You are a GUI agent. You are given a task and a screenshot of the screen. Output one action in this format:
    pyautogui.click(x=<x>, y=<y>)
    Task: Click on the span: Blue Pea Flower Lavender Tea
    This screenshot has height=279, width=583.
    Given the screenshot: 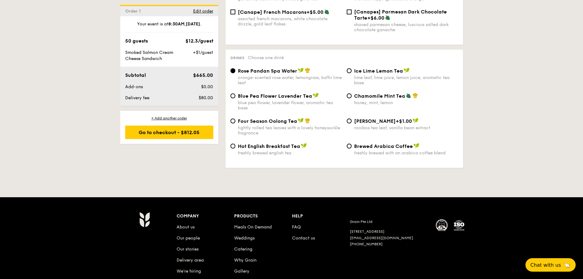 What is the action you would take?
    pyautogui.click(x=275, y=96)
    